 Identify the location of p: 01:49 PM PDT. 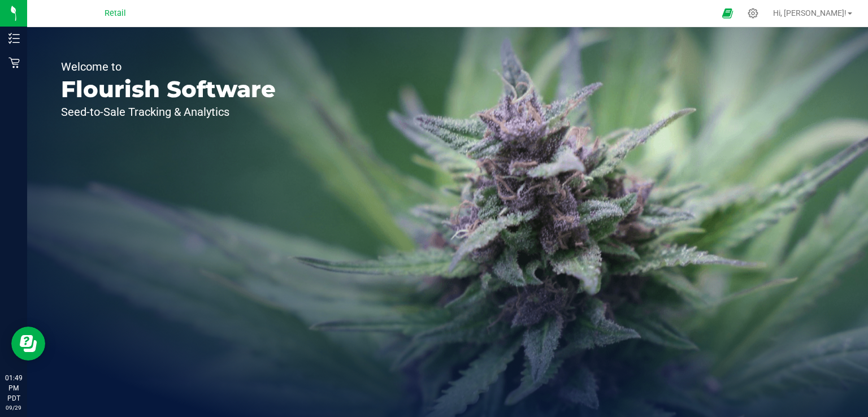
(14, 388).